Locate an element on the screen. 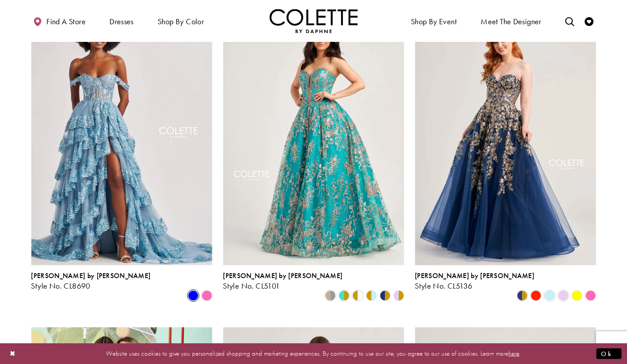 The width and height of the screenshot is (627, 364). i: Turquoise/Gold is located at coordinates (344, 296).